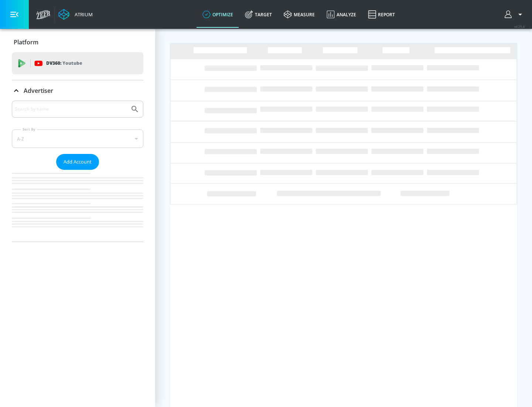  What do you see at coordinates (29, 129) in the screenshot?
I see `label: Sort By` at bounding box center [29, 129].